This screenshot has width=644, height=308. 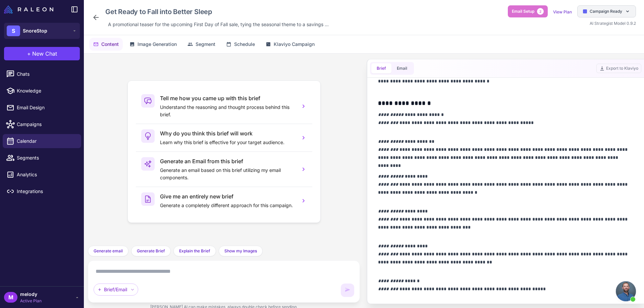 I want to click on p: Generate an email based on this brief utilizing my email components., so click(x=227, y=174).